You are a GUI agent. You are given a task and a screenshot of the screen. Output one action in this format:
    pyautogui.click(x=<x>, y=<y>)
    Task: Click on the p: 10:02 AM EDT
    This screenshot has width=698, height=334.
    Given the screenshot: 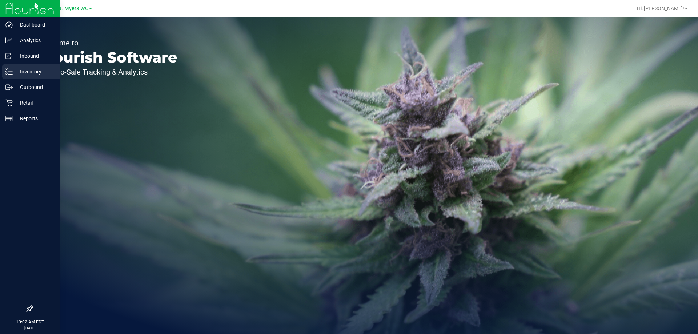 What is the action you would take?
    pyautogui.click(x=30, y=322)
    